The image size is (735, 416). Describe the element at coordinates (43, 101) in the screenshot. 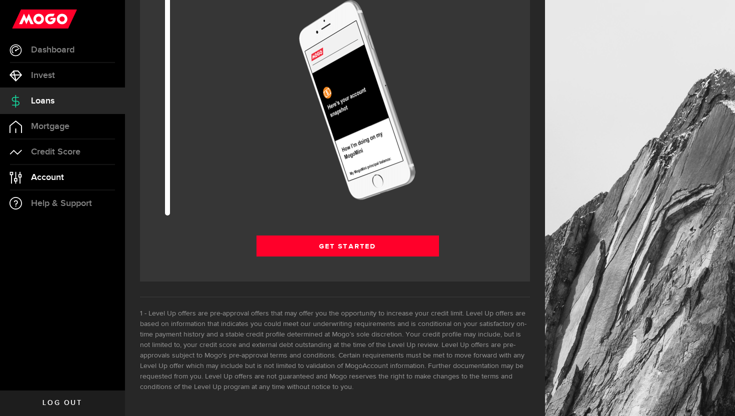

I see `span: Loans` at that location.